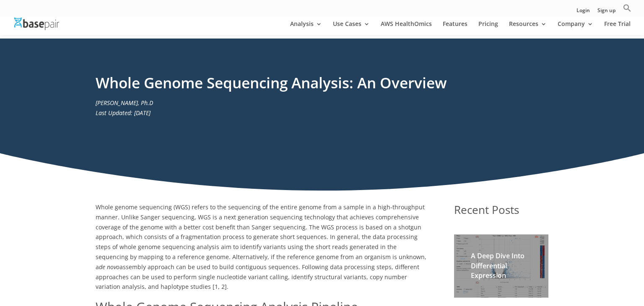  I want to click on a: Sign up, so click(606, 12).